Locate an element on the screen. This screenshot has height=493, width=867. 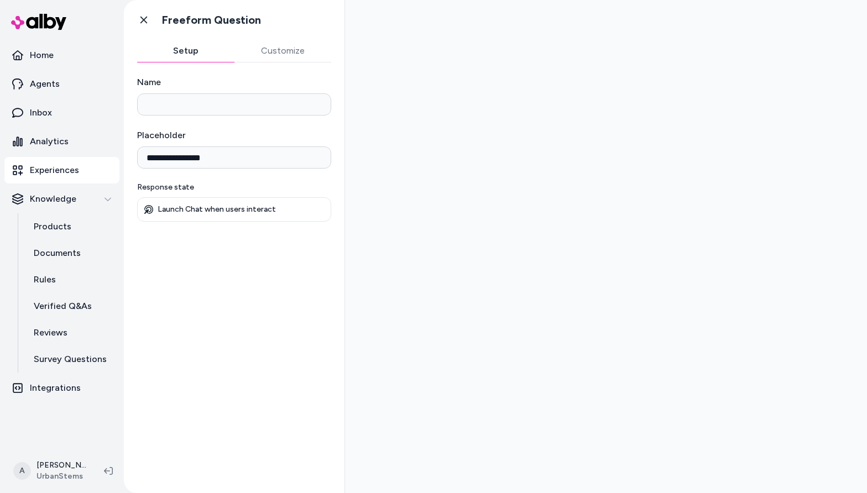
p: Documents is located at coordinates (57, 253).